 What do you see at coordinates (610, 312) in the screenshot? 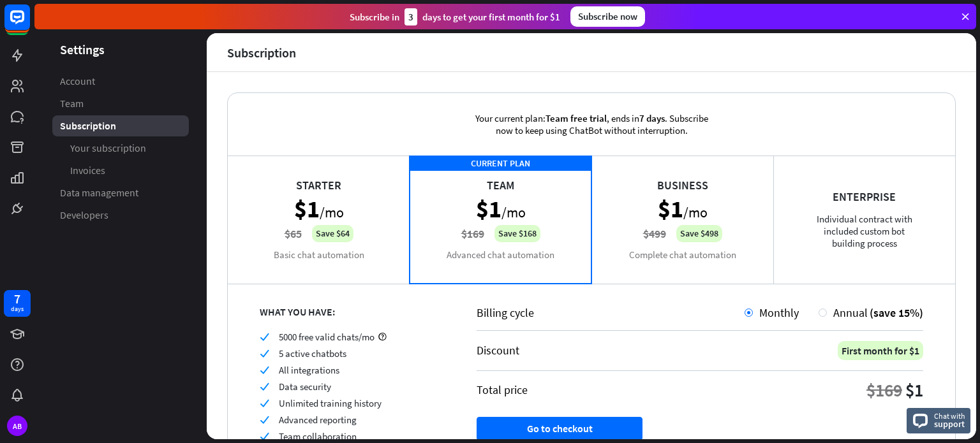
I see `div: Billing cycle` at bounding box center [610, 312].